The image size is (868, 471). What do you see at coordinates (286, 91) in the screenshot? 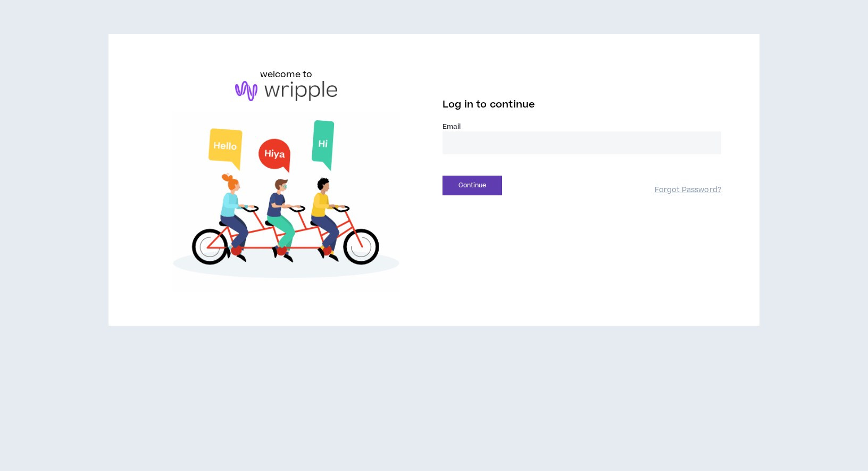
I see `img: logo-brand.png` at bounding box center [286, 91].